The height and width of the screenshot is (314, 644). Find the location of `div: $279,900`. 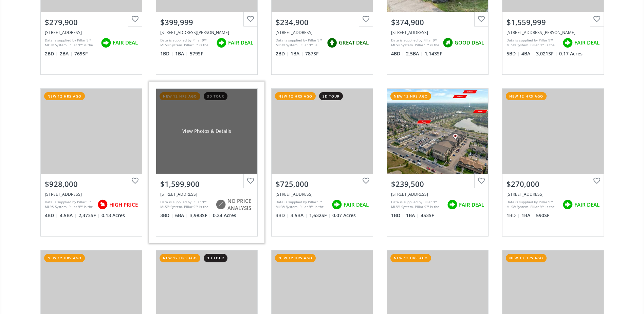

div: $279,900 is located at coordinates (91, 22).